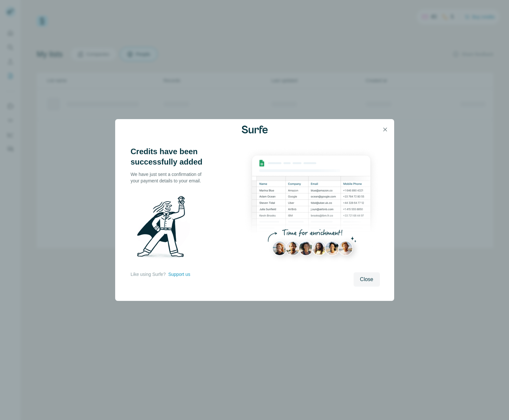 This screenshot has width=509, height=420. I want to click on img: Enrichment Hub - Sheet Preview, so click(311, 207).